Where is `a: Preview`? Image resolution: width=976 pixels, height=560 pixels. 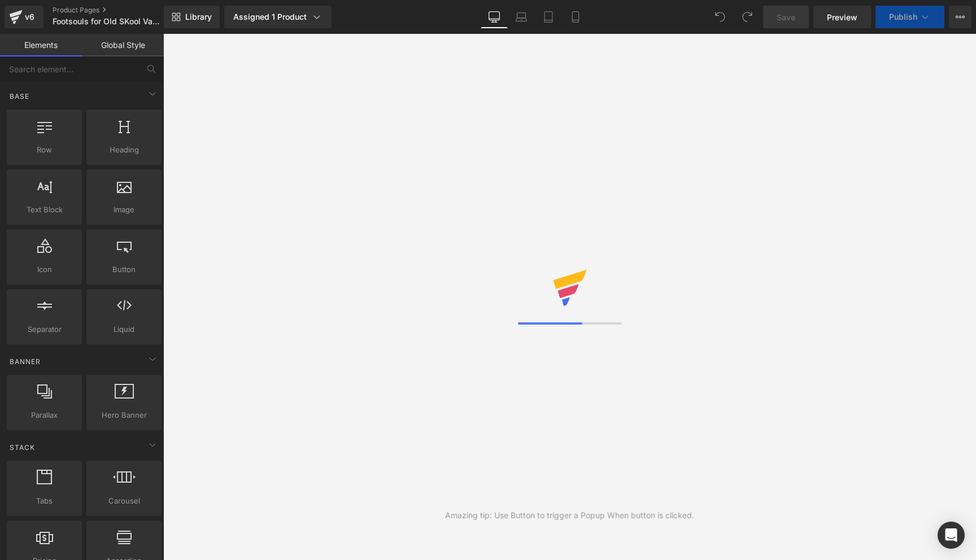 a: Preview is located at coordinates (842, 17).